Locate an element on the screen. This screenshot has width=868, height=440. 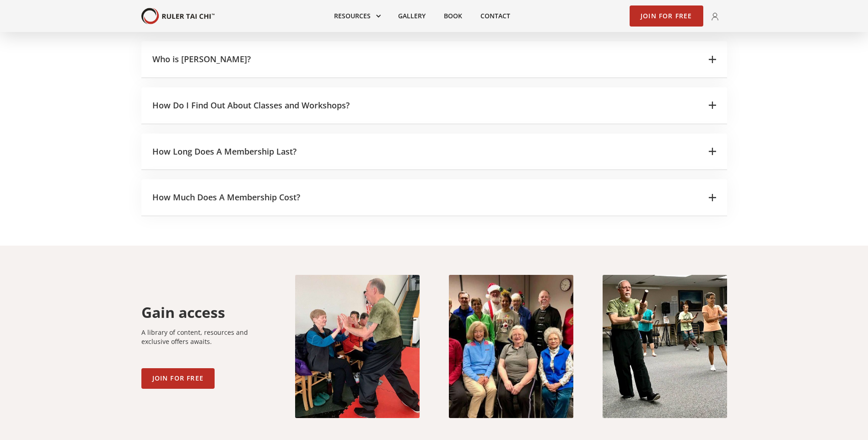
a: Book is located at coordinates (453, 16).